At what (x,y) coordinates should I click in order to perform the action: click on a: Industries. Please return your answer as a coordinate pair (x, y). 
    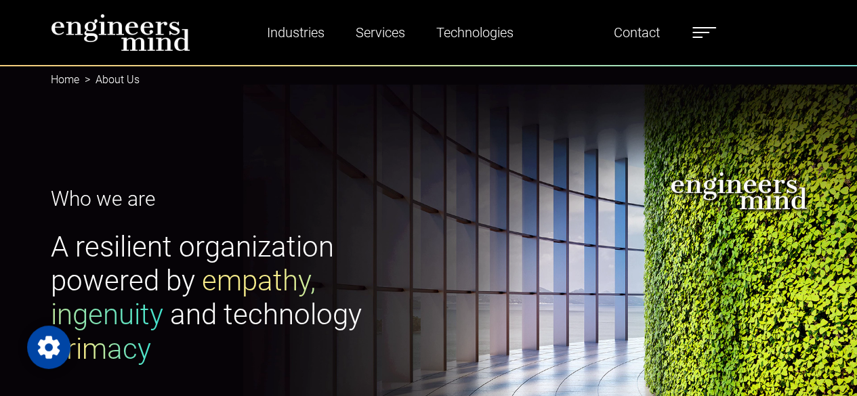
    Looking at the image, I should click on (295, 33).